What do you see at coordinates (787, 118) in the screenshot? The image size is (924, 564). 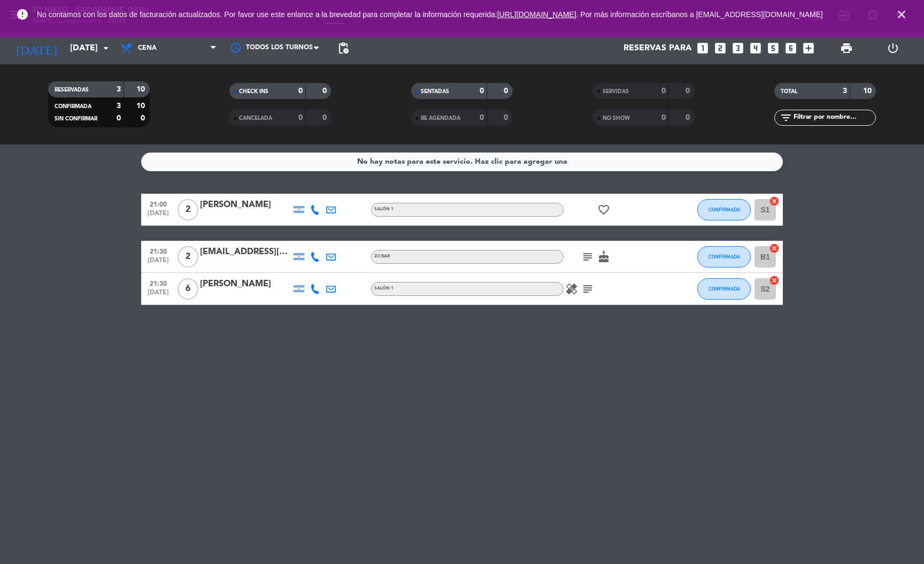 I see `i: filter_list` at bounding box center [787, 118].